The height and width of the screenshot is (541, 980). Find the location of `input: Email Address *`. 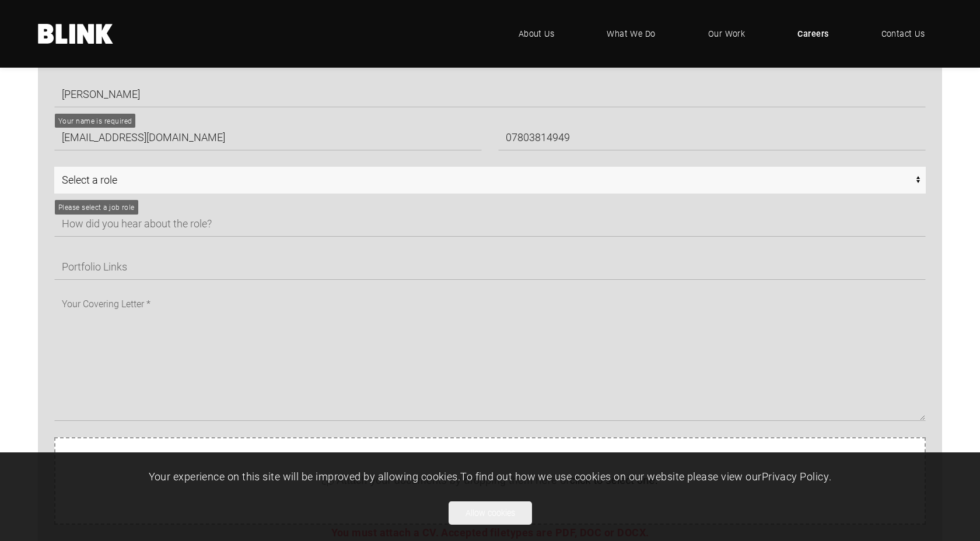

input: Email Address * is located at coordinates (268, 137).